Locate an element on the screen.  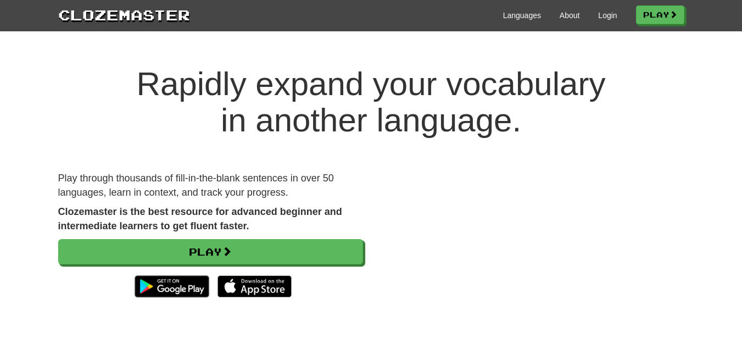
a: Clozemaster is located at coordinates (124, 14).